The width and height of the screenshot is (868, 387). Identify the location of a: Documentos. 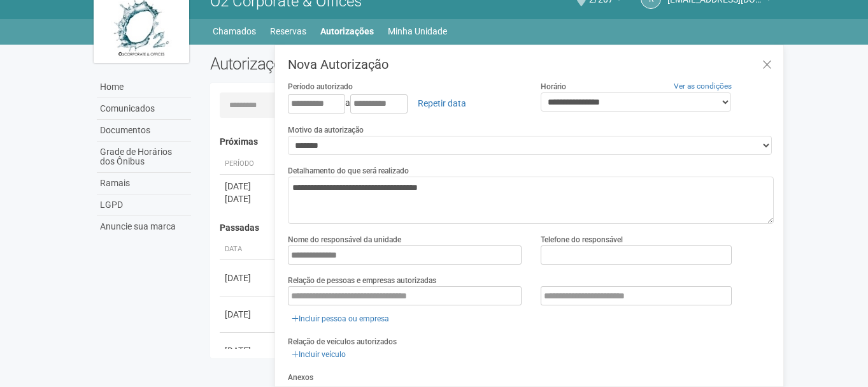
(144, 131).